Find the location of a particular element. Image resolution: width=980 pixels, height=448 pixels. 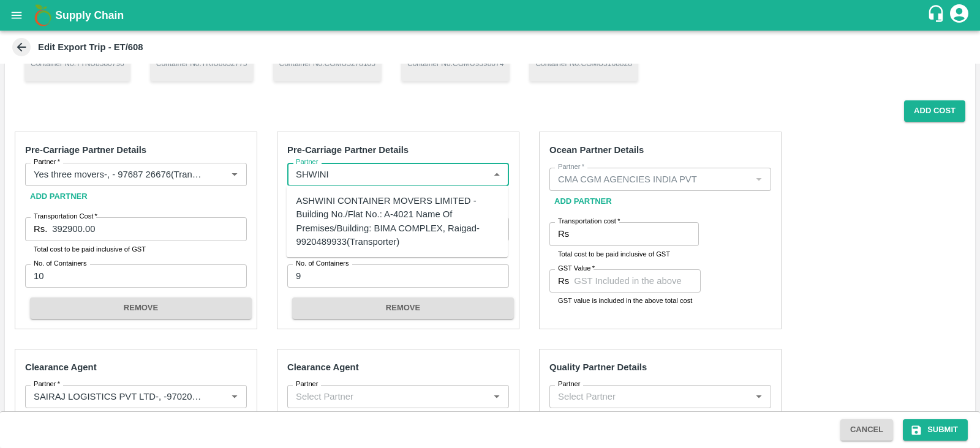

div: customer-support is located at coordinates (937, 15).